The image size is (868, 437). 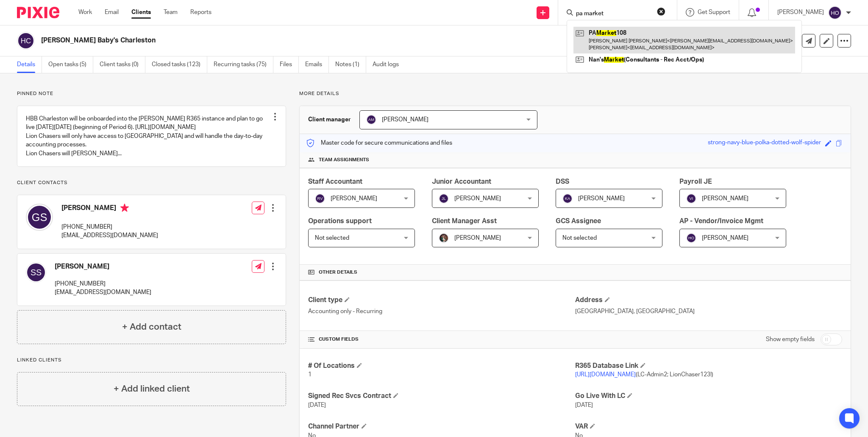 I want to click on p: Linked clients, so click(x=151, y=360).